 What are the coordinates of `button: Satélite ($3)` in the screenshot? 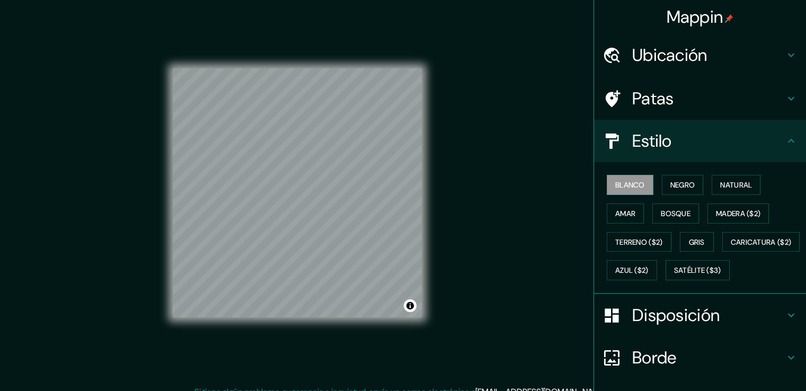 It's located at (697, 270).